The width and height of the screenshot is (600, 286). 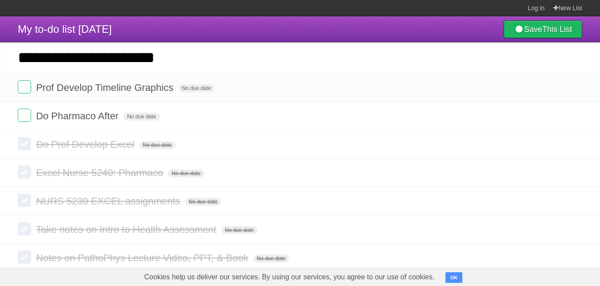 I want to click on b: This List, so click(x=557, y=29).